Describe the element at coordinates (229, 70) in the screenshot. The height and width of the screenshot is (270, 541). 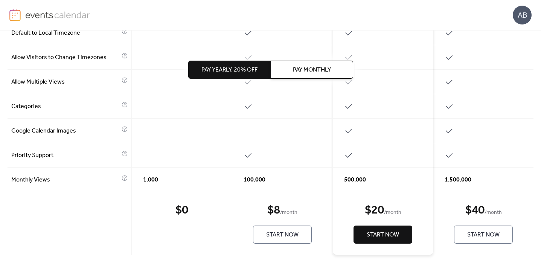
I see `button: Pay Yearly, 20% off` at that location.